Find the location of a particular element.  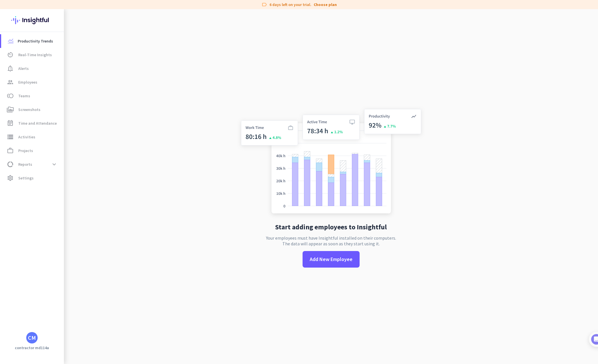

span: Teams is located at coordinates (24, 96).